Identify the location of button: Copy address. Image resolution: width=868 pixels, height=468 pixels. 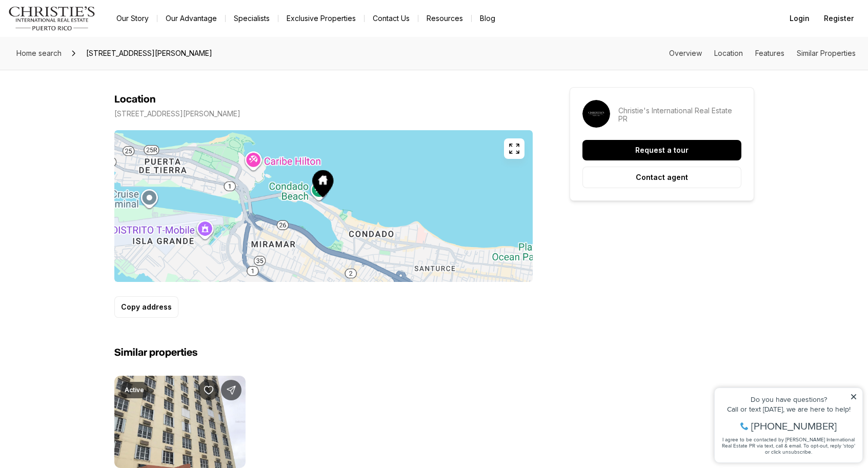
(146, 307).